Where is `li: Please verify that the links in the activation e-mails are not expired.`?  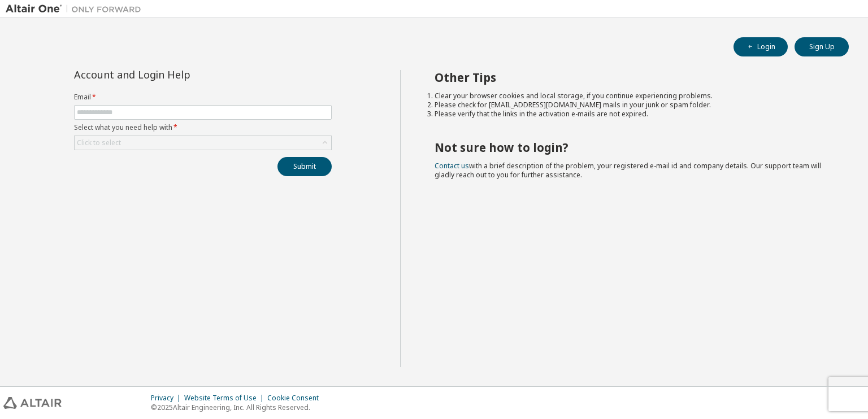
li: Please verify that the links in the activation e-mails are not expired. is located at coordinates (632, 114).